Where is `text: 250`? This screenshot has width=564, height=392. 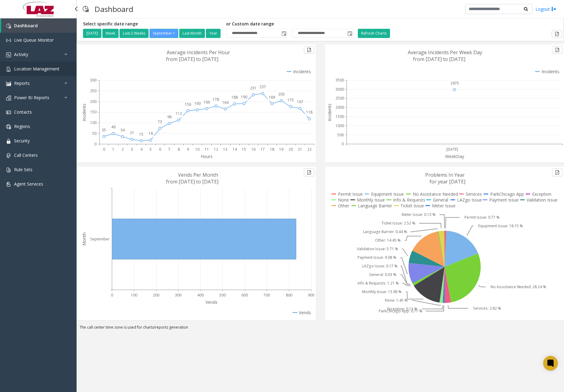 text: 250 is located at coordinates (93, 91).